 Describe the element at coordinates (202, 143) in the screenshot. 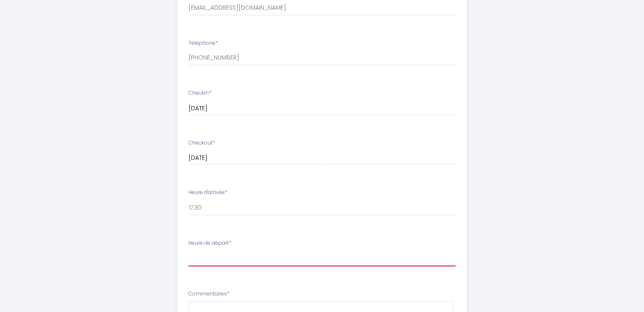

I see `label: Checkout` at that location.